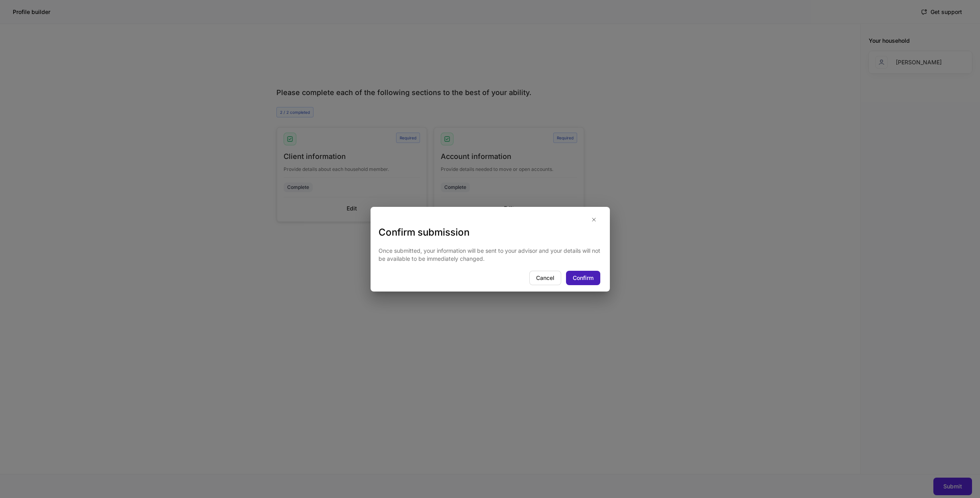 This screenshot has width=980, height=498. I want to click on button: Confirm, so click(583, 278).